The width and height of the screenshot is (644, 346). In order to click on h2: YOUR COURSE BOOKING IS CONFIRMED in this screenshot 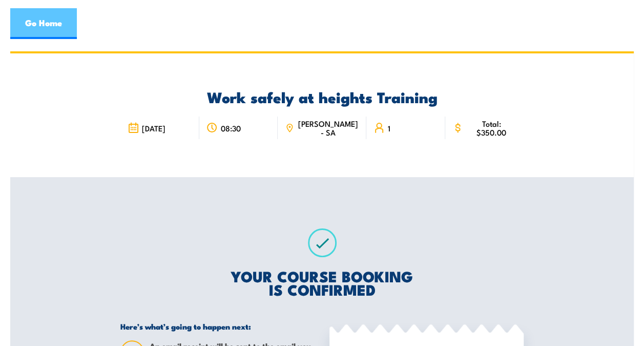, I will do `click(322, 282)`.